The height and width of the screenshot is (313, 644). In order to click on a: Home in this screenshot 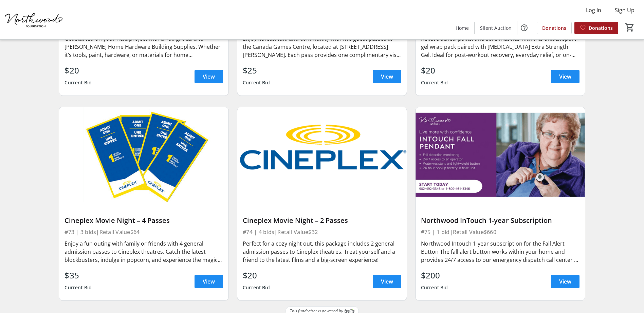, I will do `click(462, 28)`.